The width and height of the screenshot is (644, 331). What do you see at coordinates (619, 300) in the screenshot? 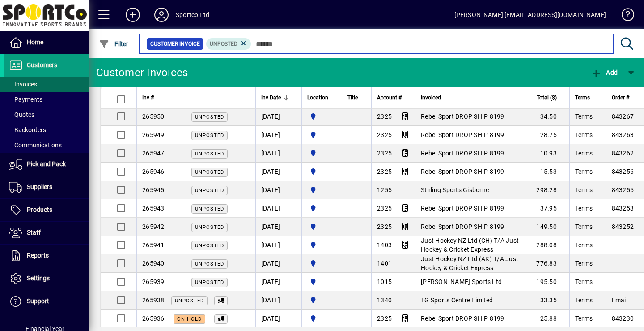
I see `span: Email` at bounding box center [619, 300].